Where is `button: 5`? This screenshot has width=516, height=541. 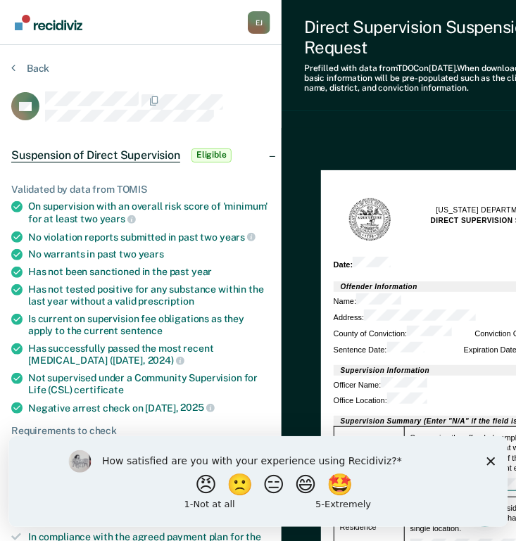 button: 5 is located at coordinates (331, 49).